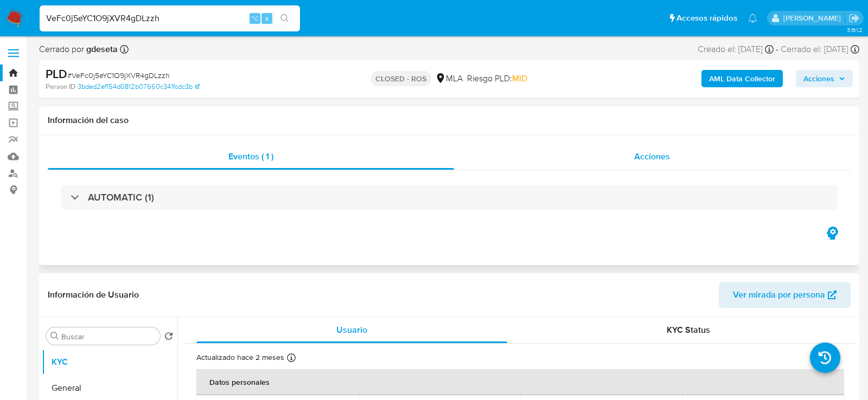 The height and width of the screenshot is (400, 868). Describe the element at coordinates (854, 18) in the screenshot. I see `a: Salir` at that location.